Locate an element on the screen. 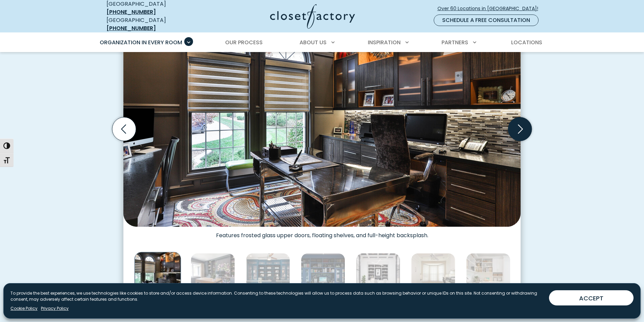 This screenshot has height=322, width=644. button: Previous slide is located at coordinates (124, 129).